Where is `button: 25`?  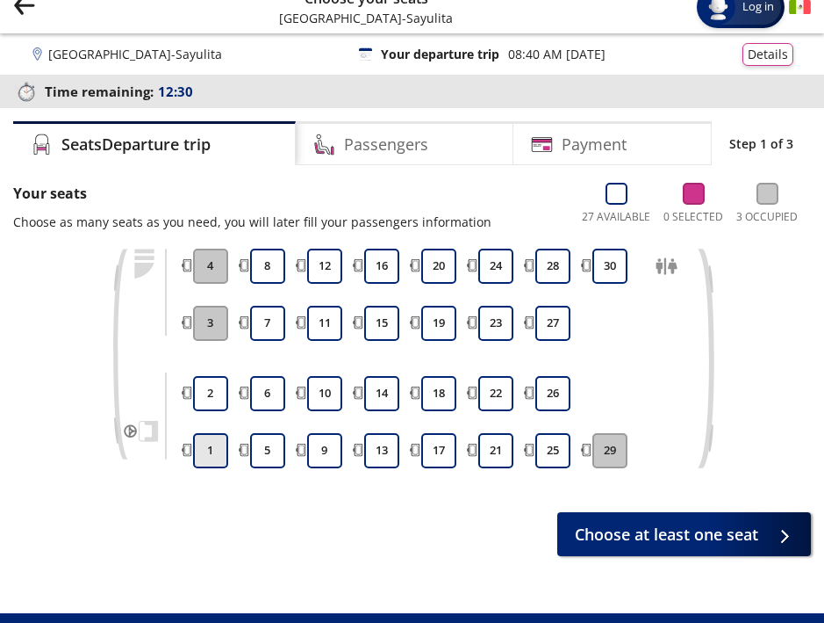 button: 25 is located at coordinates (553, 450).